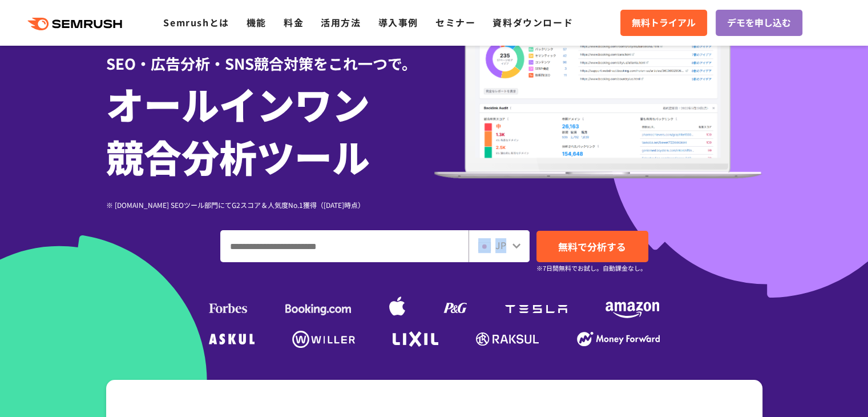 The image size is (868, 417). Describe the element at coordinates (341, 23) in the screenshot. I see `a: 活用方法` at that location.